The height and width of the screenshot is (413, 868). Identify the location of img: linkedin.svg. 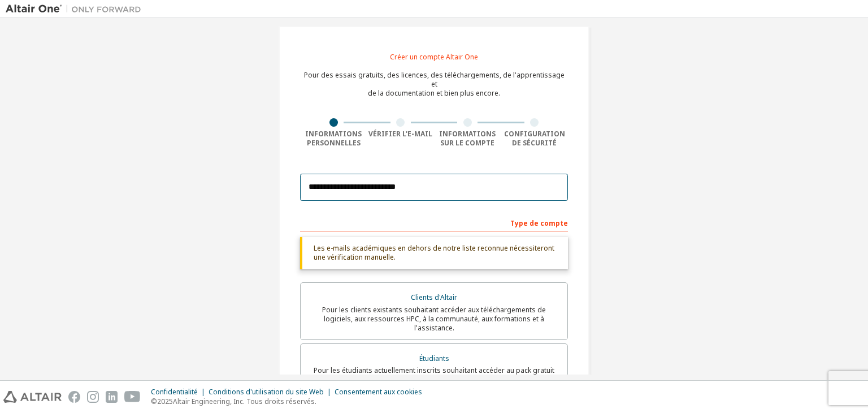
(111, 397).